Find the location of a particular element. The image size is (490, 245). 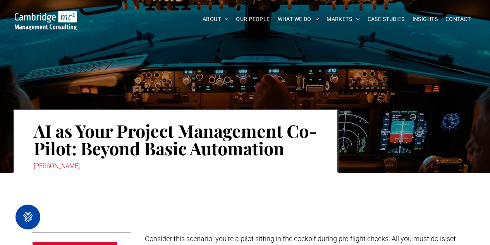

a: MARKETS is located at coordinates (343, 19).